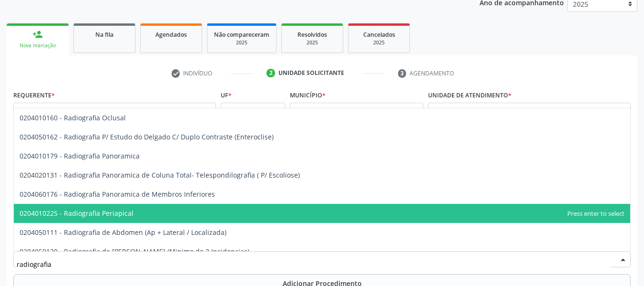 The width and height of the screenshot is (644, 286). Describe the element at coordinates (76, 213) in the screenshot. I see `span: 0204010225 - Radiografia Periapical` at that location.